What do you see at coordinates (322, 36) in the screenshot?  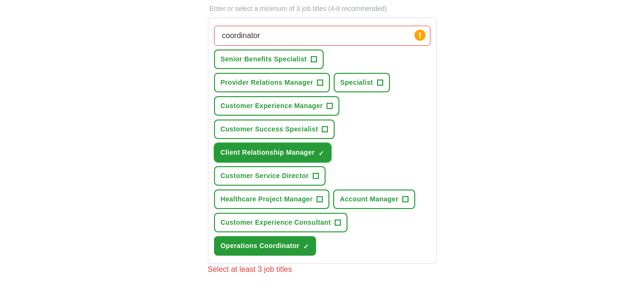 I see `input: Type a job title and press enter` at bounding box center [322, 36].